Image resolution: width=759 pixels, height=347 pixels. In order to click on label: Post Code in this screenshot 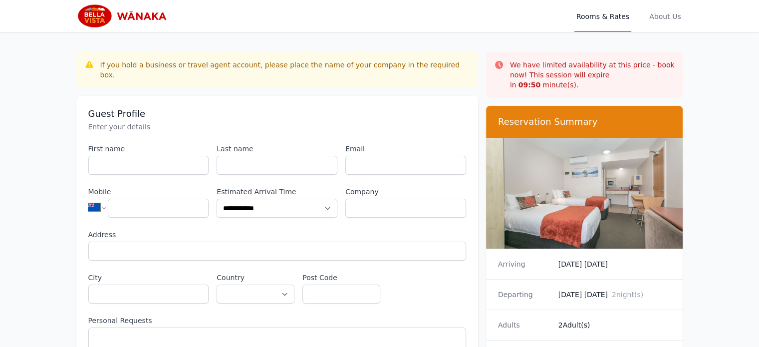, I will do `click(341, 277)`.